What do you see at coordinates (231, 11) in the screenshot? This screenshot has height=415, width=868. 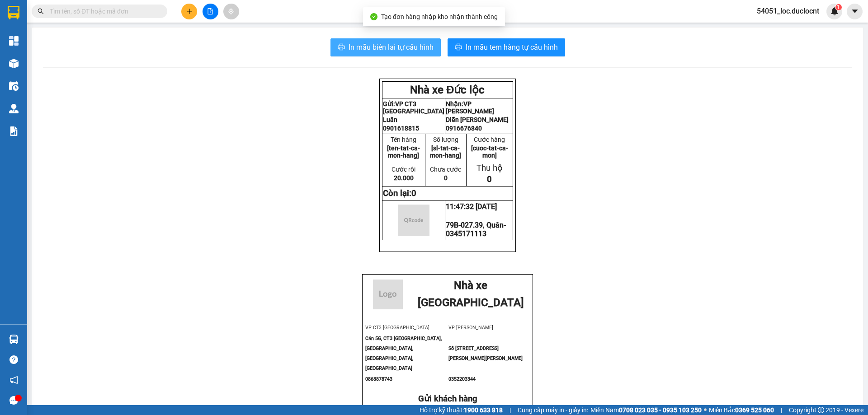 I see `button: aim` at bounding box center [231, 11].